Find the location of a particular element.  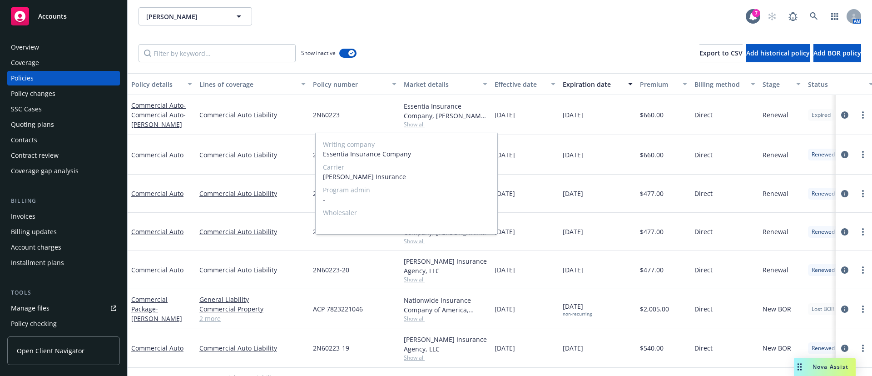

button: Market details is located at coordinates (446, 84).